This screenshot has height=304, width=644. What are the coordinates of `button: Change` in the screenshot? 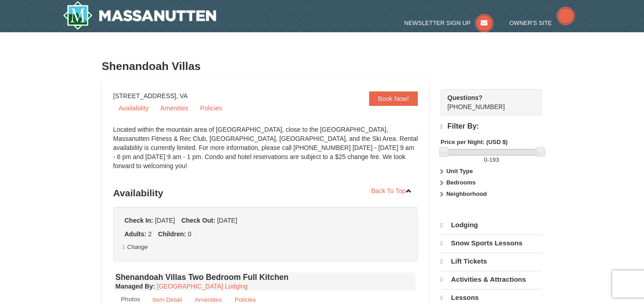 It's located at (135, 247).